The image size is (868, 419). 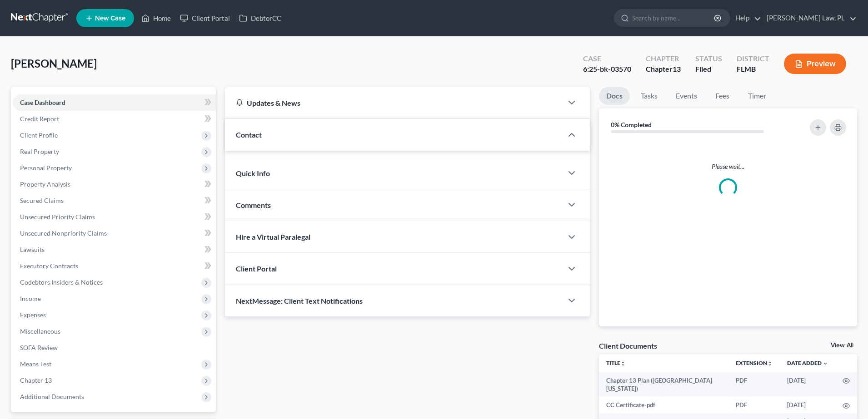 I want to click on span: Means Test, so click(x=36, y=364).